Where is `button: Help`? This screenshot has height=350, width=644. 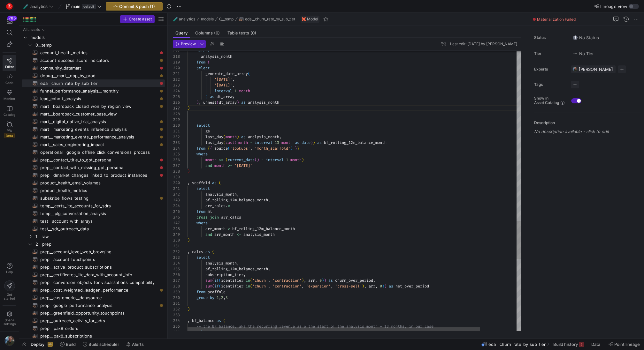
button: Help is located at coordinates (10, 268).